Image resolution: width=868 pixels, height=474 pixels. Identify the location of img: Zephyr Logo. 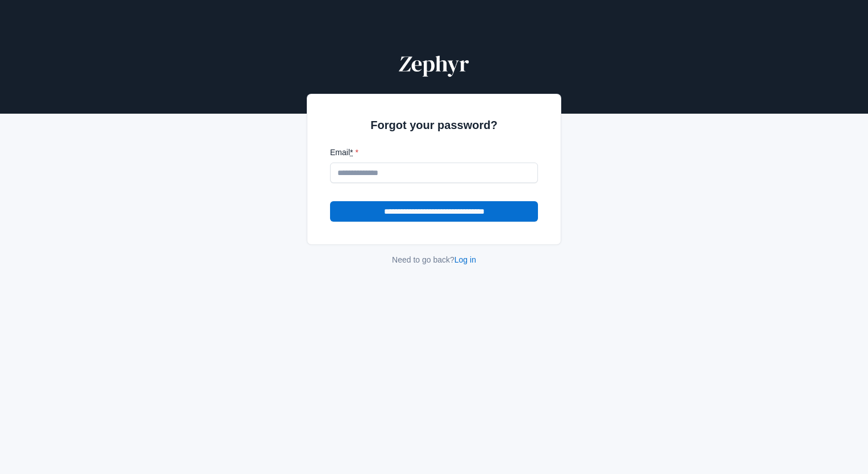
(434, 63).